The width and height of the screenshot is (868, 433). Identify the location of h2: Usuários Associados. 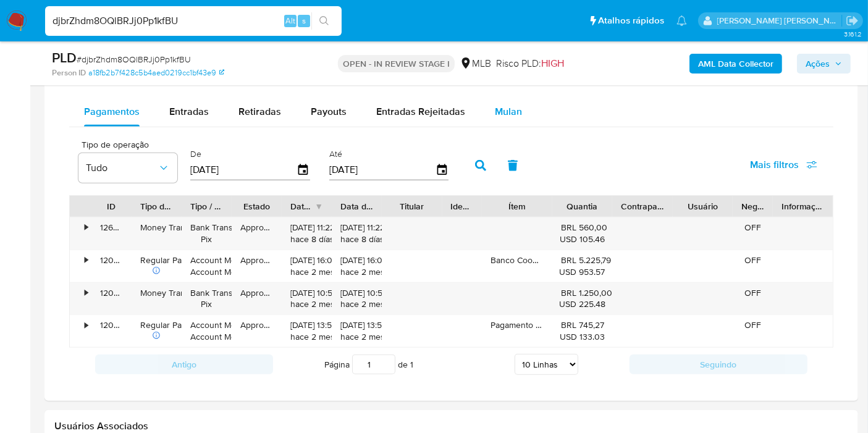
(451, 426).